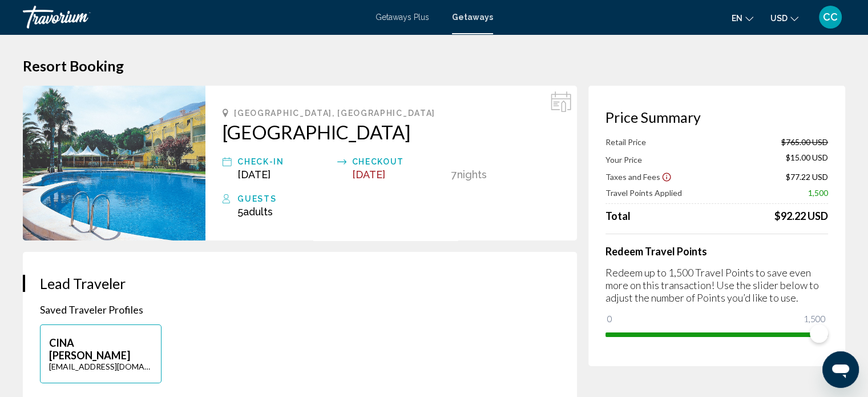 This screenshot has width=868, height=397. What do you see at coordinates (398, 199) in the screenshot?
I see `div: Guests` at bounding box center [398, 199].